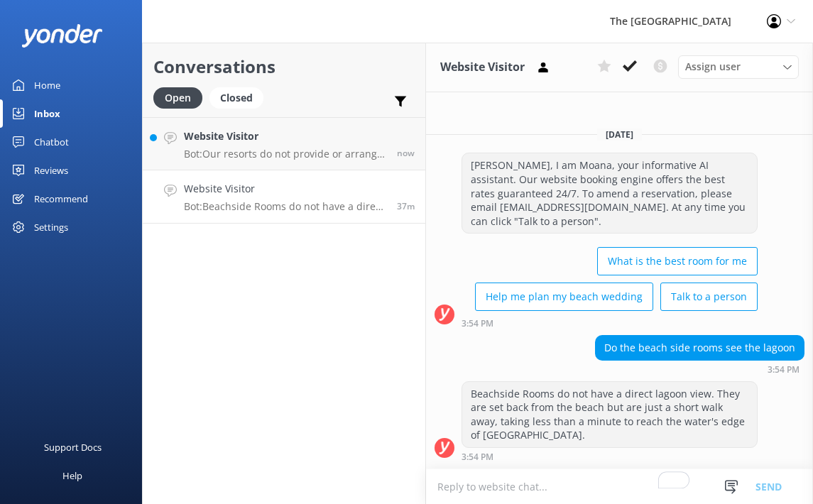  Describe the element at coordinates (73, 475) in the screenshot. I see `div: Help` at that location.